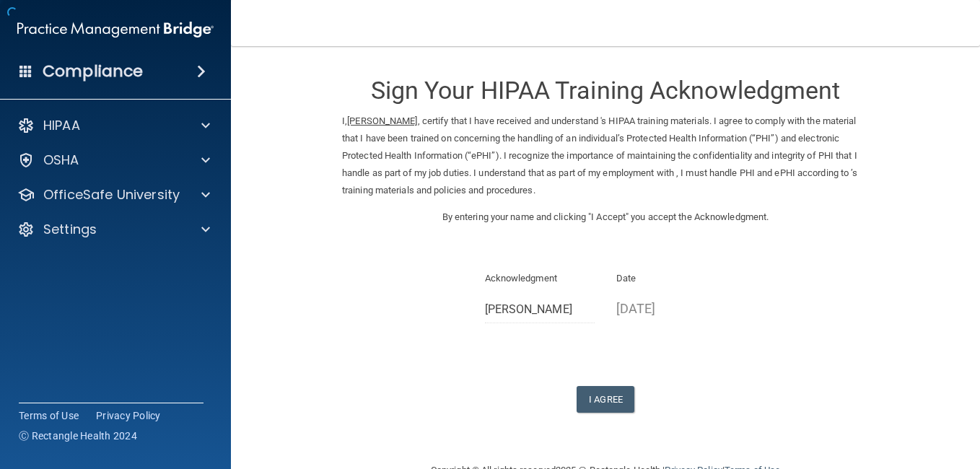  What do you see at coordinates (128, 415) in the screenshot?
I see `a: Privacy Policy` at bounding box center [128, 415].